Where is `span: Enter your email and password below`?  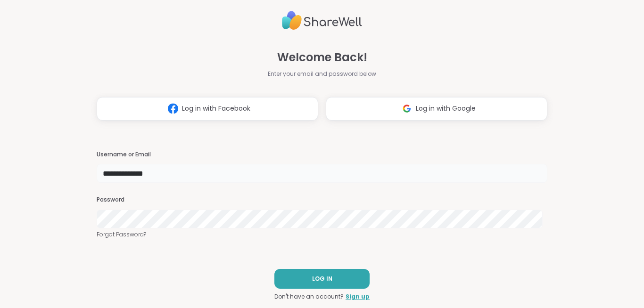
span: Enter your email and password below is located at coordinates (322, 74).